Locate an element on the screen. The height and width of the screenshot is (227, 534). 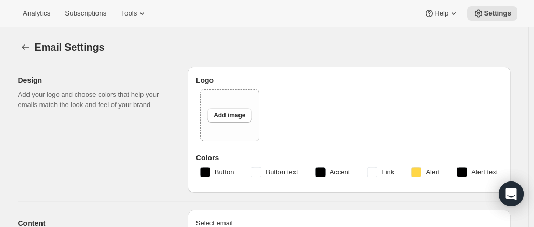
button: Help is located at coordinates (441, 13).